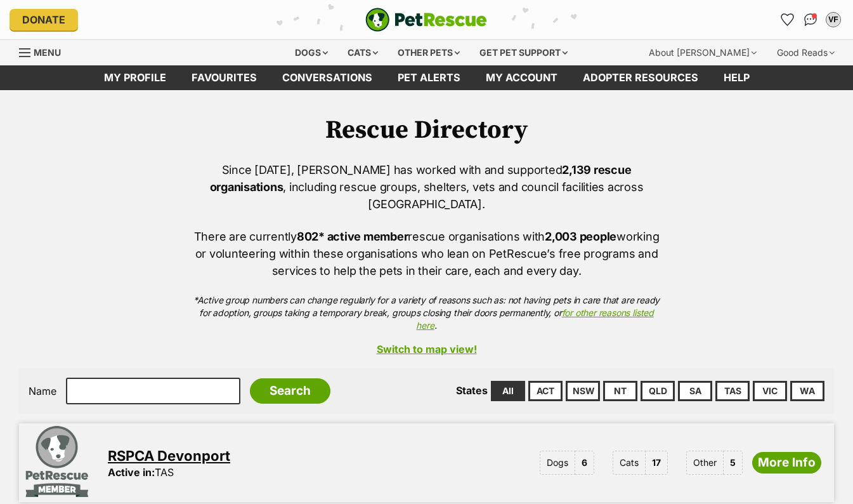 The width and height of the screenshot is (853, 504). I want to click on em: *Active group numbers can change regularly for a variety of reasons such as: not having pets in c..., so click(426, 312).